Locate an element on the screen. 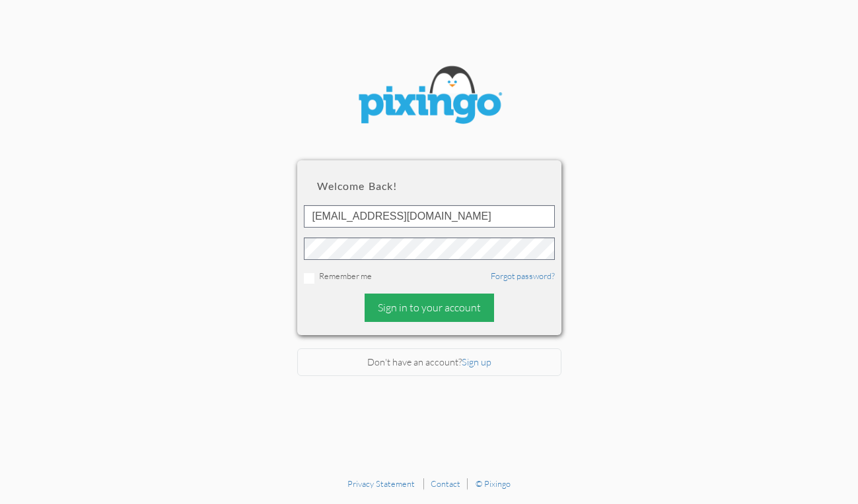 This screenshot has width=858, height=504. a: Privacy Statement is located at coordinates (381, 484).